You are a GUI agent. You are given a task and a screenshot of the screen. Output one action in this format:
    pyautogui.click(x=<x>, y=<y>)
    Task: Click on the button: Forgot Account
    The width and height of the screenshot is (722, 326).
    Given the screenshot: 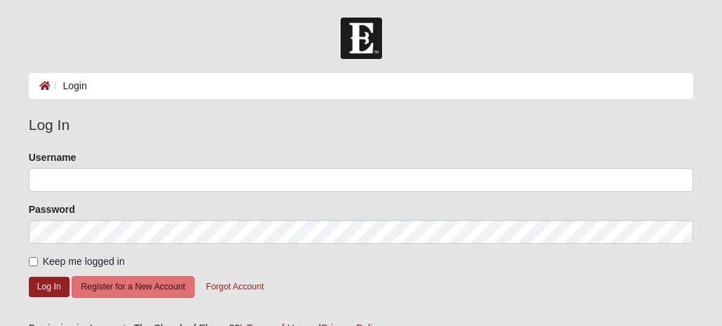 What is the action you would take?
    pyautogui.click(x=234, y=286)
    